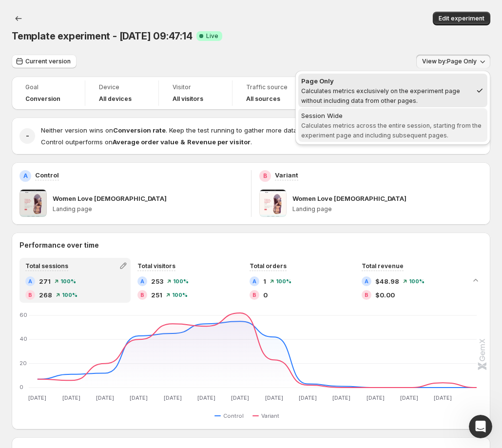  I want to click on span: Total revenue, so click(383, 266).